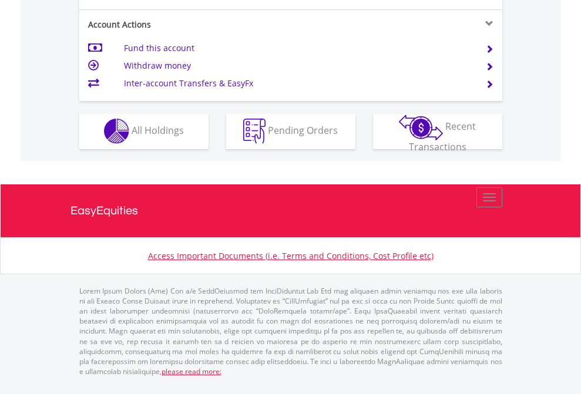 The width and height of the screenshot is (581, 394). I want to click on a: EasyEquities, so click(291, 211).